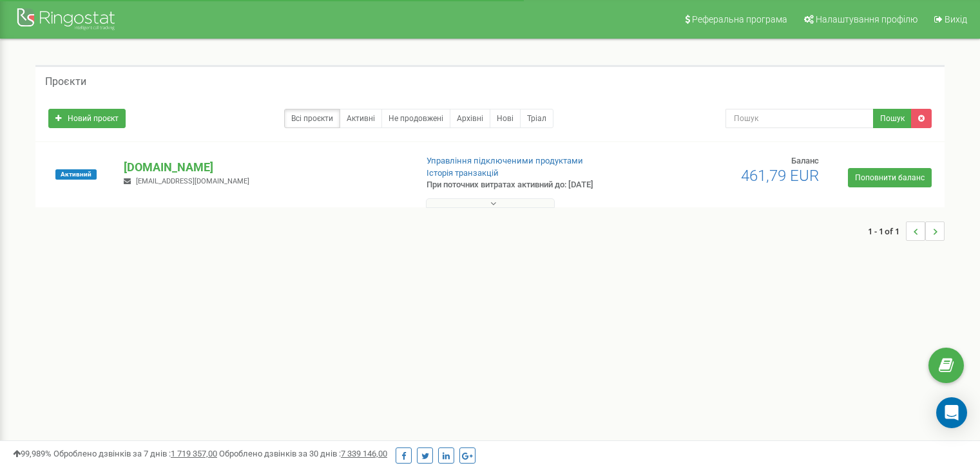  Describe the element at coordinates (951, 413) in the screenshot. I see `div: Open Intercom Messenger` at that location.